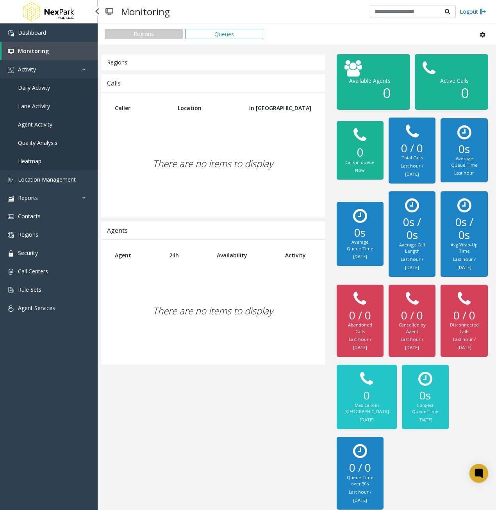  Describe the element at coordinates (360, 481) in the screenshot. I see `div: Queue Time over 30s` at that location.